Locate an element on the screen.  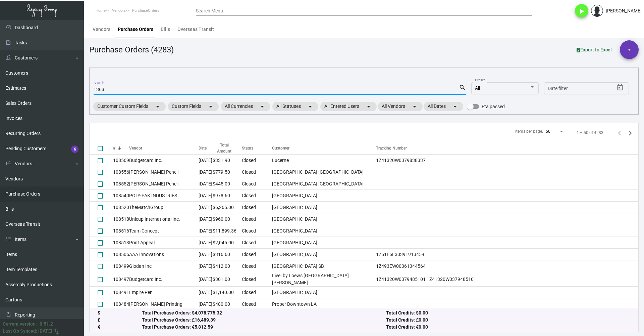
td: 108516 is located at coordinates (121, 231).